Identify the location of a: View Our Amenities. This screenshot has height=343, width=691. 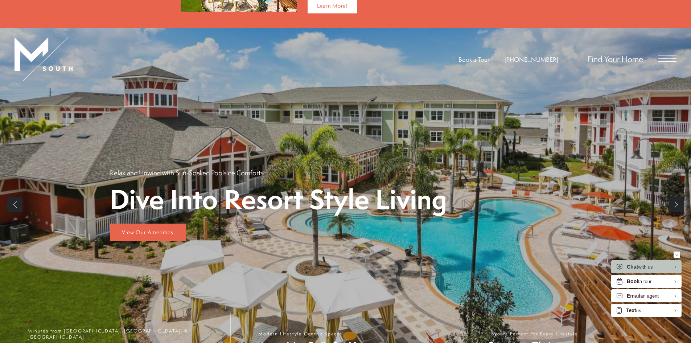
(148, 232).